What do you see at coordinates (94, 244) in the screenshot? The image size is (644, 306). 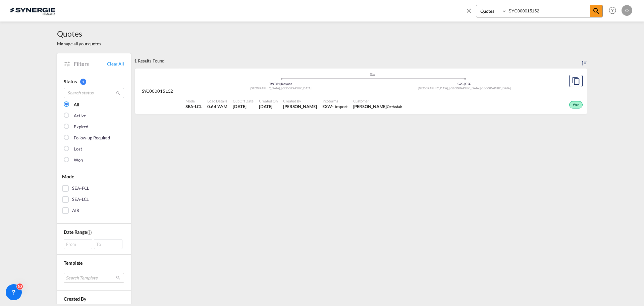 I see `span: From To` at bounding box center [94, 244].